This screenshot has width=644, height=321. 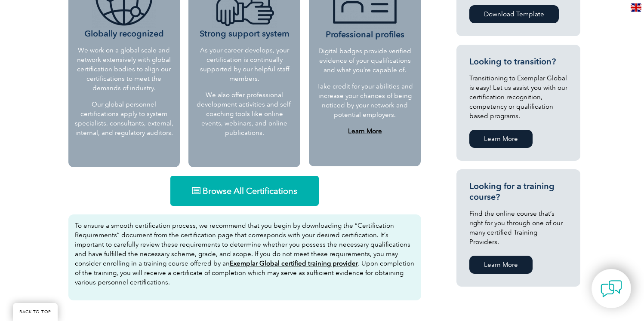 What do you see at coordinates (294, 263) in the screenshot?
I see `u: Exemplar Global certified training provider` at bounding box center [294, 263].